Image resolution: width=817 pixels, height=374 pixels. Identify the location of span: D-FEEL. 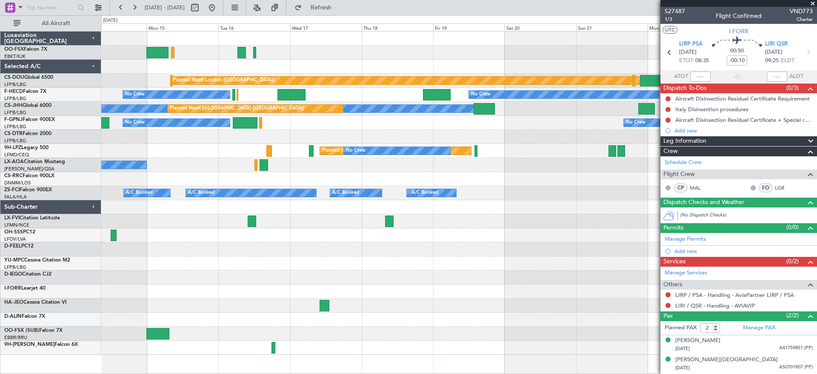
(13, 246).